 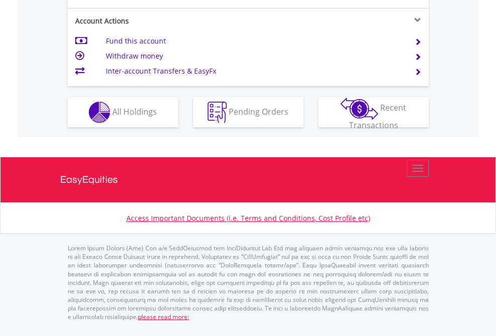 What do you see at coordinates (254, 56) in the screenshot?
I see `td: Withdraw money` at bounding box center [254, 56].